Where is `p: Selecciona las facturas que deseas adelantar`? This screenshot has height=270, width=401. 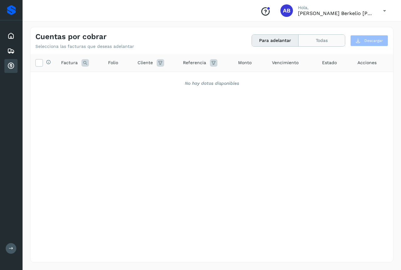 p: Selecciona las facturas que deseas adelantar is located at coordinates (85, 46).